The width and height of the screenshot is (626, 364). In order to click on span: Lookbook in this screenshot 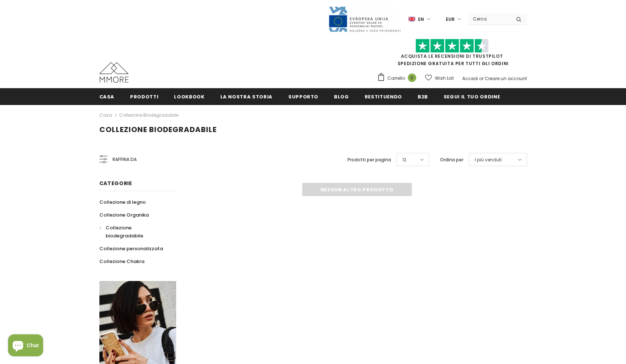, I will do `click(189, 97)`.